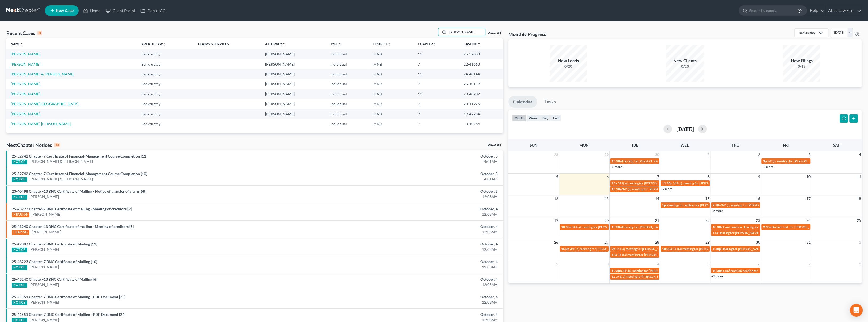 The height and width of the screenshot is (322, 868). What do you see at coordinates (481, 104) in the screenshot?
I see `td: 23-41976` at bounding box center [481, 104].